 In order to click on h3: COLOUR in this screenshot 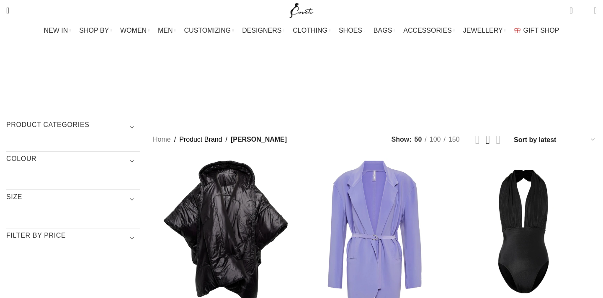, I will do `click(73, 161)`.